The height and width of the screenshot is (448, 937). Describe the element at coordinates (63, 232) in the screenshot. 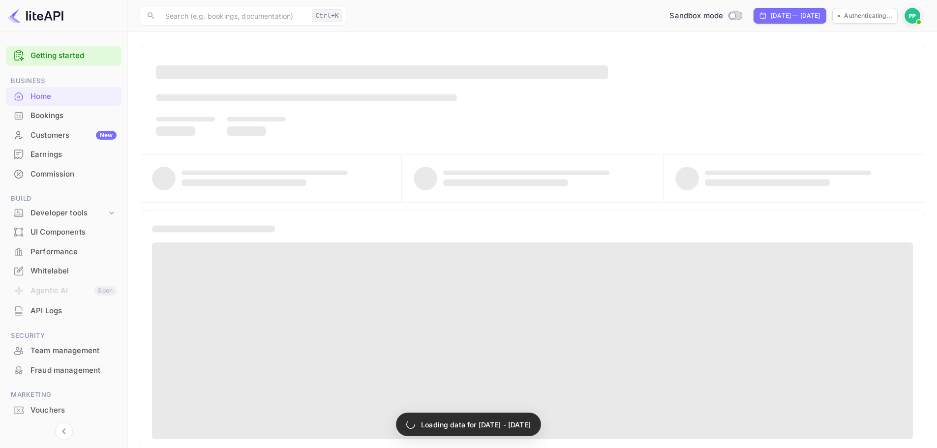

I see `a: UI Components` at that location.